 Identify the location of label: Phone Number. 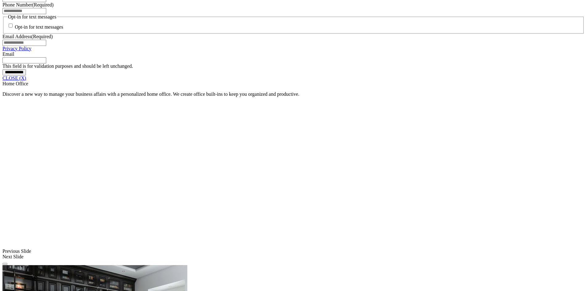
(28, 5).